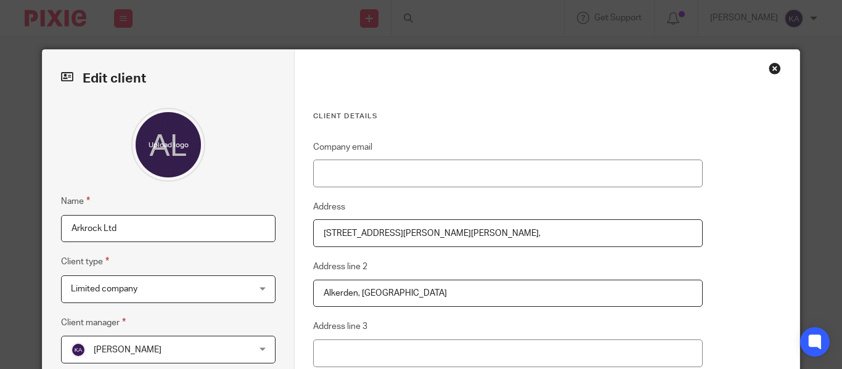 Image resolution: width=842 pixels, height=369 pixels. What do you see at coordinates (85, 261) in the screenshot?
I see `label: Client type` at bounding box center [85, 261].